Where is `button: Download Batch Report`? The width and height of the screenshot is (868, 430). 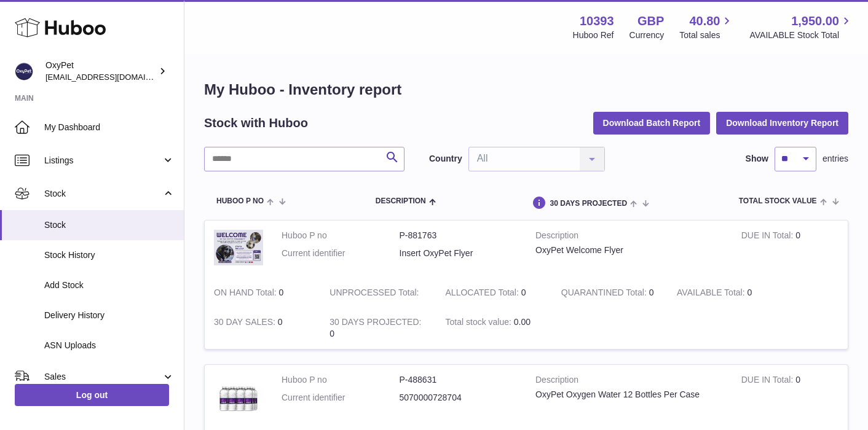 button: Download Batch Report is located at coordinates (652, 123).